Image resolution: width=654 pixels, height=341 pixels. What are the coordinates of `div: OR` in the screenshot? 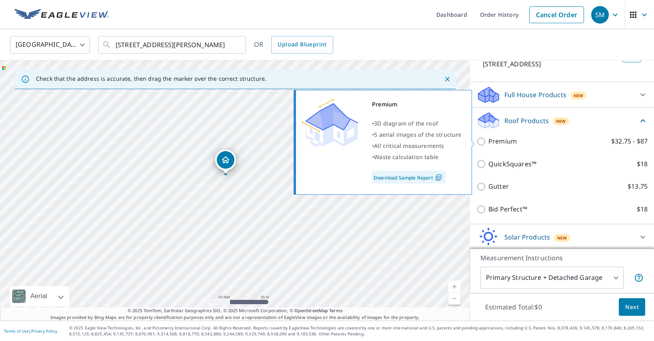 It's located at (294, 45).